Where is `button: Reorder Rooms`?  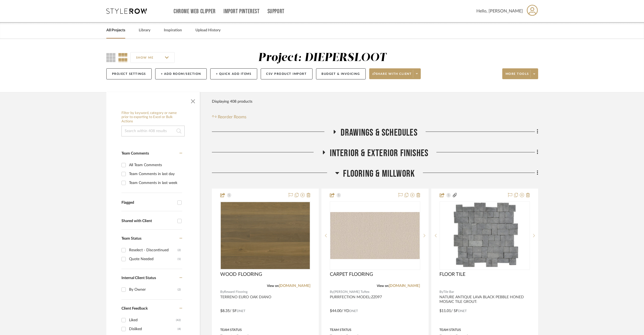 button: Reorder Rooms is located at coordinates (229, 117).